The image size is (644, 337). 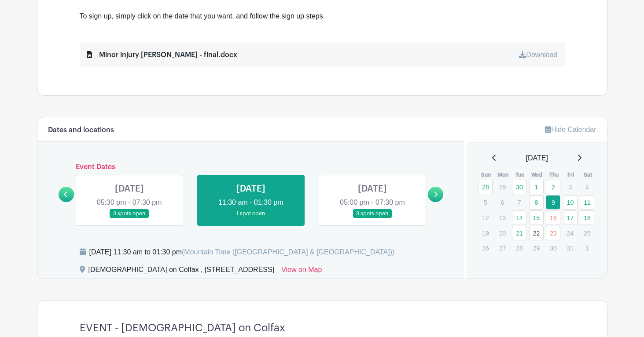 I want to click on th: Sat, so click(x=587, y=175).